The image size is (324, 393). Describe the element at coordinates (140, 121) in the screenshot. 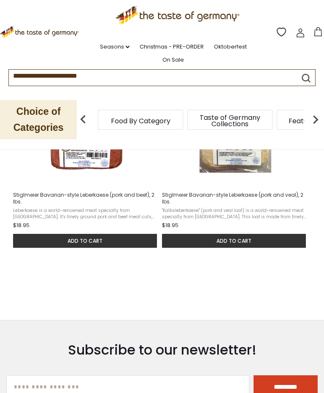

I see `a: Food By Category` at that location.